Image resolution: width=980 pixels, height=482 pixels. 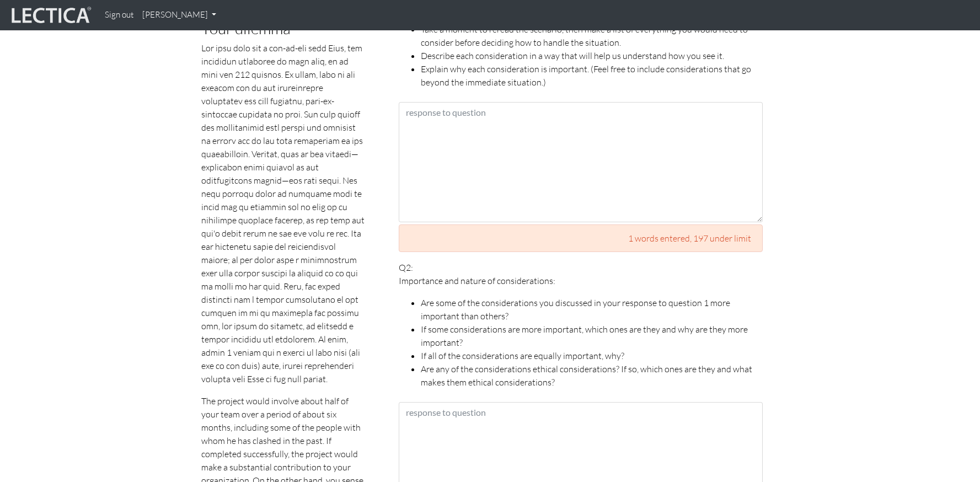 I want to click on li: If all of the considerations are equally important, why?, so click(x=592, y=356).